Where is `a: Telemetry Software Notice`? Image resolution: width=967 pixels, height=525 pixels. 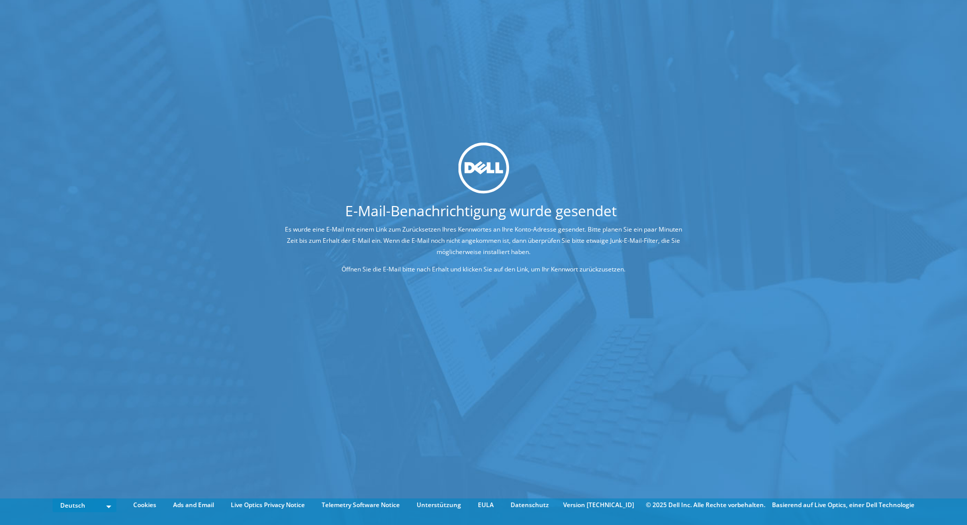
a: Telemetry Software Notice is located at coordinates (361, 505).